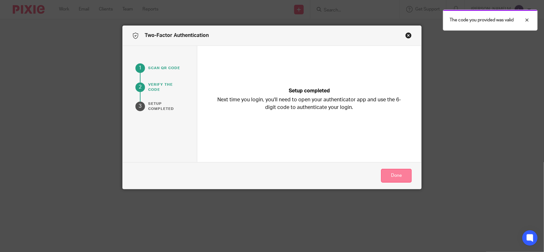 The width and height of the screenshot is (544, 252). I want to click on p: The code you provided was valid, so click(481, 20).